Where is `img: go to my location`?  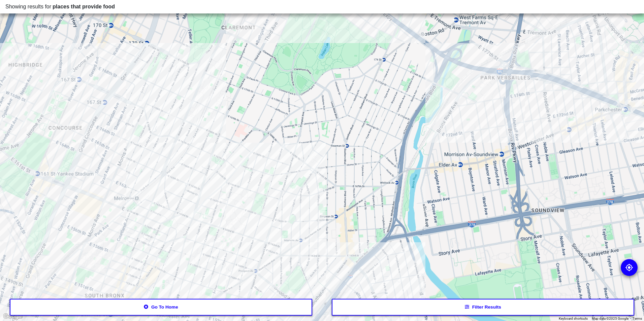 img: go to my location is located at coordinates (629, 268).